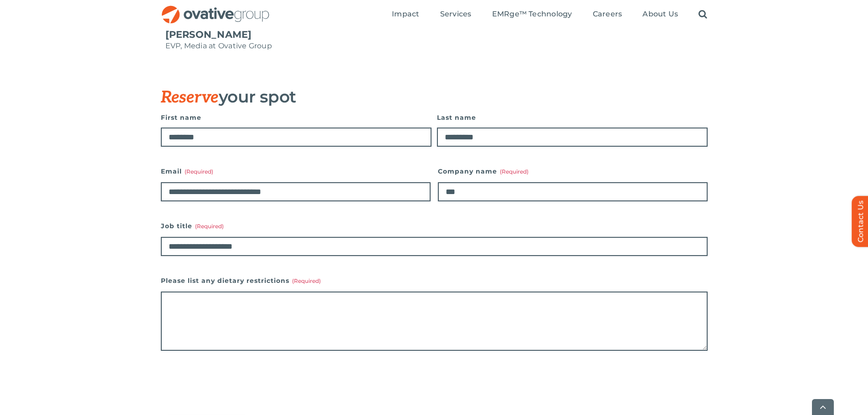  I want to click on span: EMRge™ Technology, so click(532, 14).